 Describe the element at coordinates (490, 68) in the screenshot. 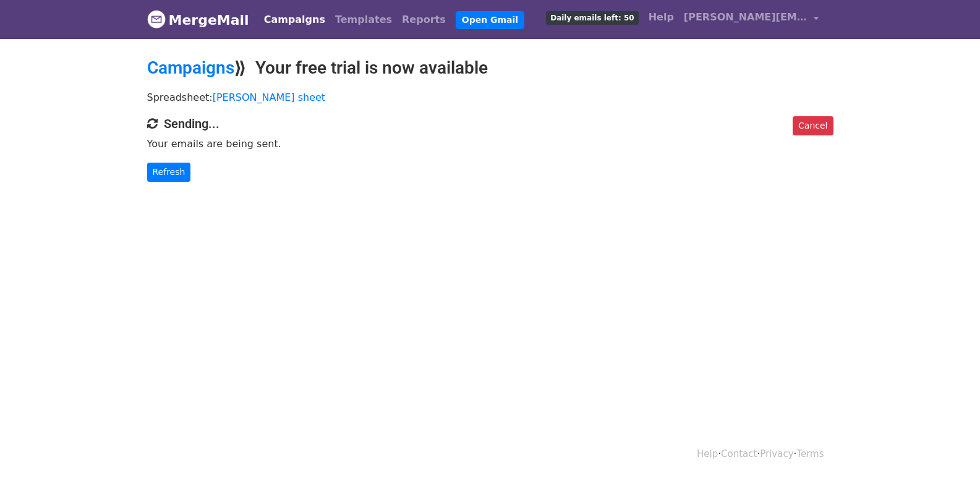

I see `h2: ⟫ Your free trial is now available` at that location.